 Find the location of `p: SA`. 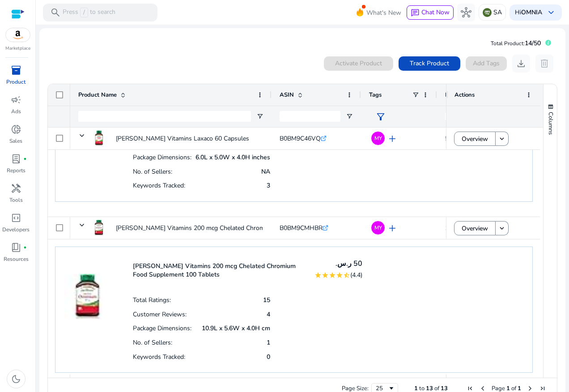

p: SA is located at coordinates (497, 12).